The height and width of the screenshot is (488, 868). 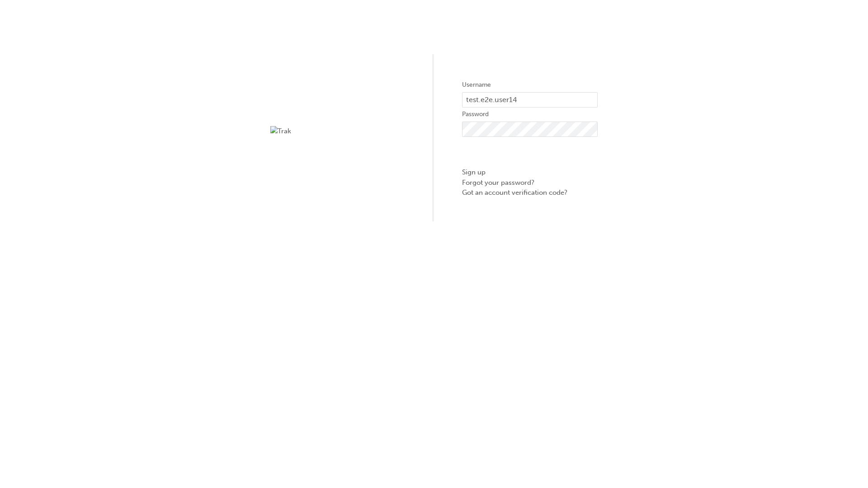 What do you see at coordinates (530, 85) in the screenshot?
I see `label: Username` at bounding box center [530, 85].